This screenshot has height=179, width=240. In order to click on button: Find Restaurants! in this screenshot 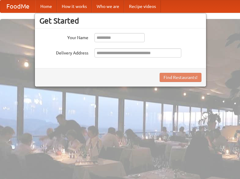, I will do `click(181, 77)`.